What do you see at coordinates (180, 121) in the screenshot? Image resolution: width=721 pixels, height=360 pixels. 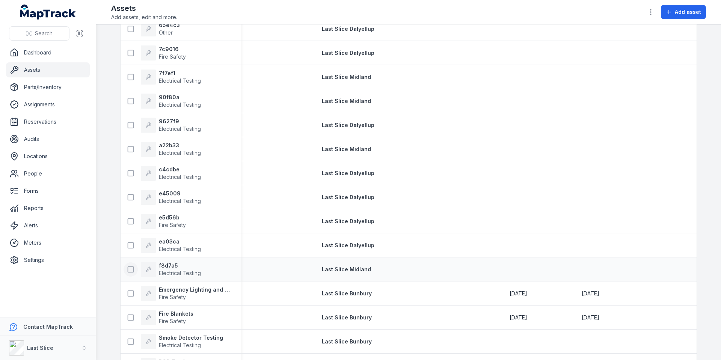 I see `strong: 9627f9` at bounding box center [180, 121].